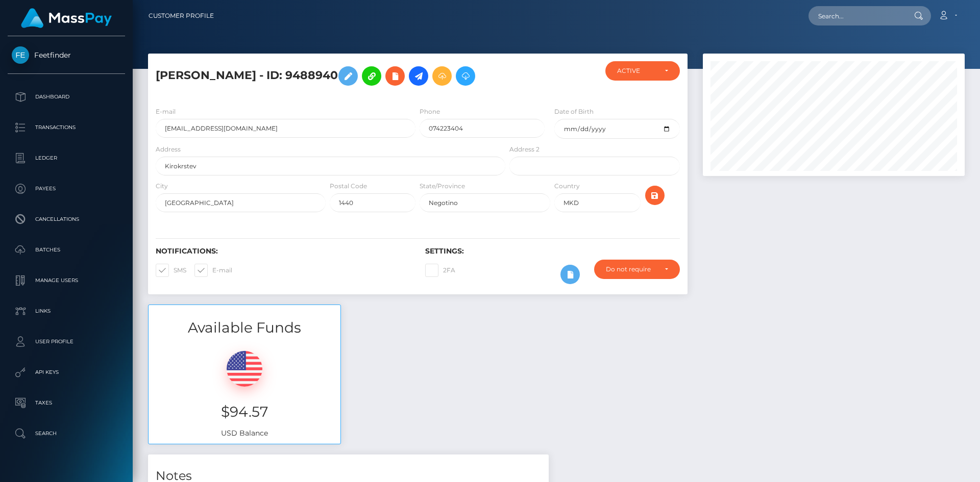 Image resolution: width=980 pixels, height=482 pixels. Describe the element at coordinates (636, 71) in the screenshot. I see `div: ACTIVE` at that location.